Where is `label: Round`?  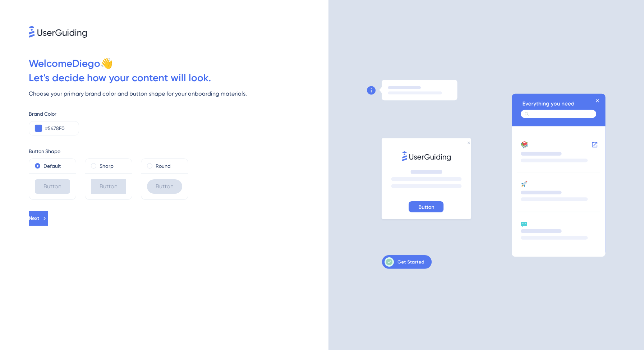 label: Round is located at coordinates (163, 166).